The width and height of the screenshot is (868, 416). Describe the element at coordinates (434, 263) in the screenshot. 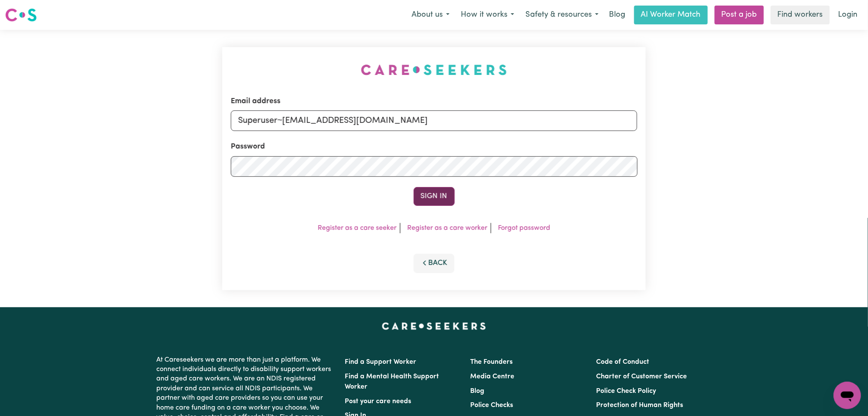

I see `button: Back` at that location.